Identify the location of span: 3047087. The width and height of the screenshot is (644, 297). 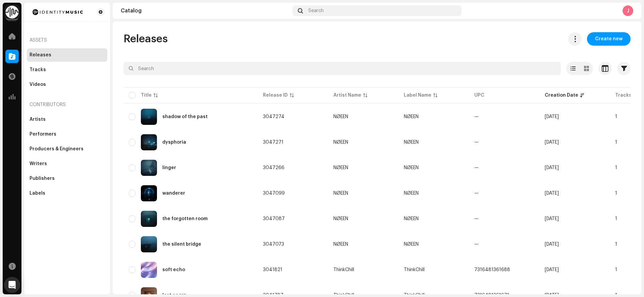
(274, 219).